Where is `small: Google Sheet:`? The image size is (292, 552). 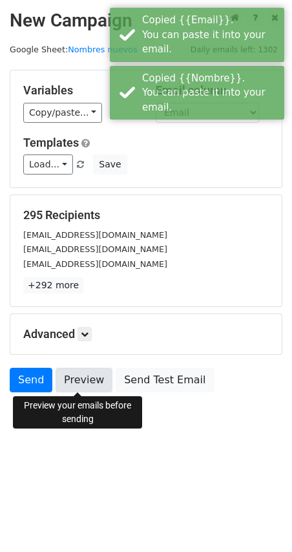 small: Google Sheet: is located at coordinates (74, 49).